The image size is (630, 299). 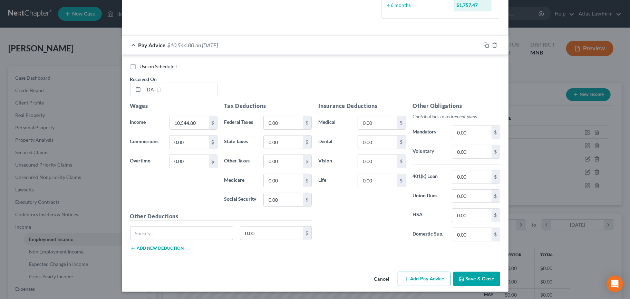 I want to click on h5: Other Obligations, so click(x=457, y=106).